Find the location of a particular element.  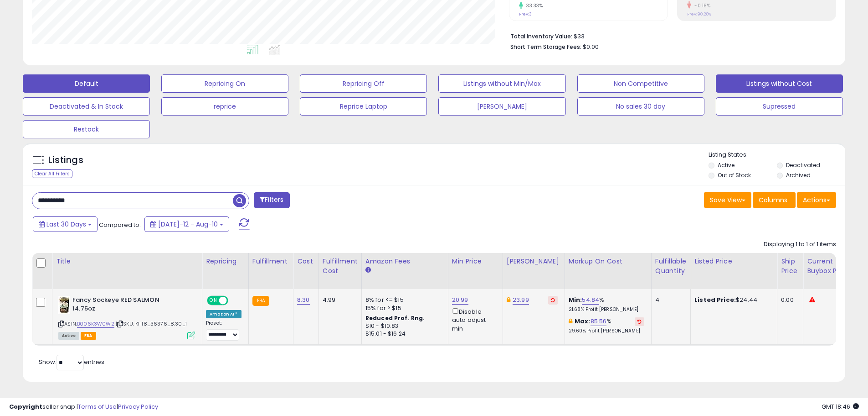

span: Compared to: is located at coordinates (120, 225).